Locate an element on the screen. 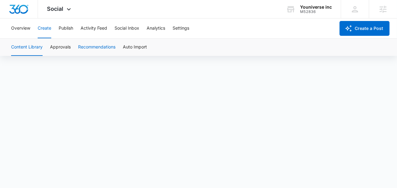  button: Activity Feed is located at coordinates (94, 28).